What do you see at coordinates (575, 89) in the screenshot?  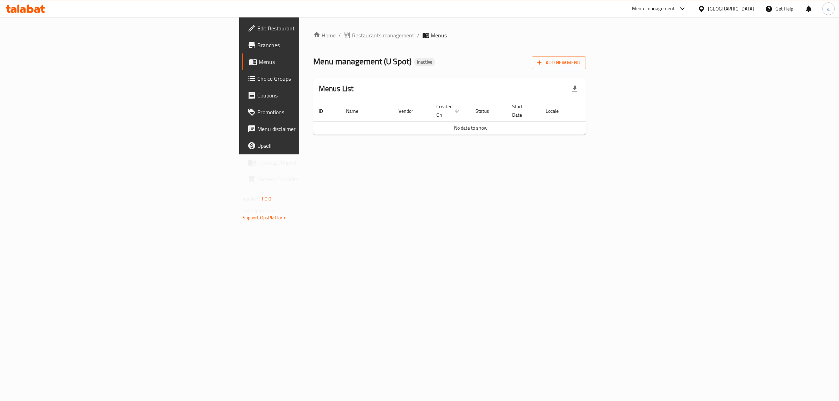 I see `div: Export file` at bounding box center [575, 89].